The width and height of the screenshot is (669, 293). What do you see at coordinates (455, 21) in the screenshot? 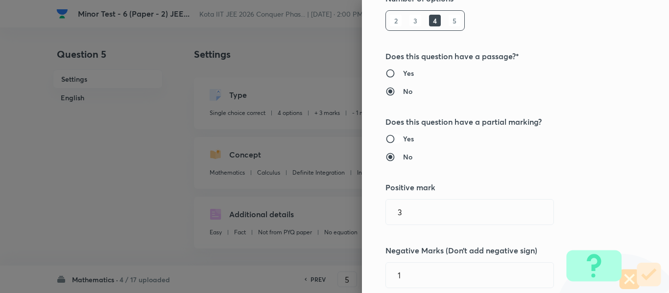
I see `h6: 5` at bounding box center [455, 21].